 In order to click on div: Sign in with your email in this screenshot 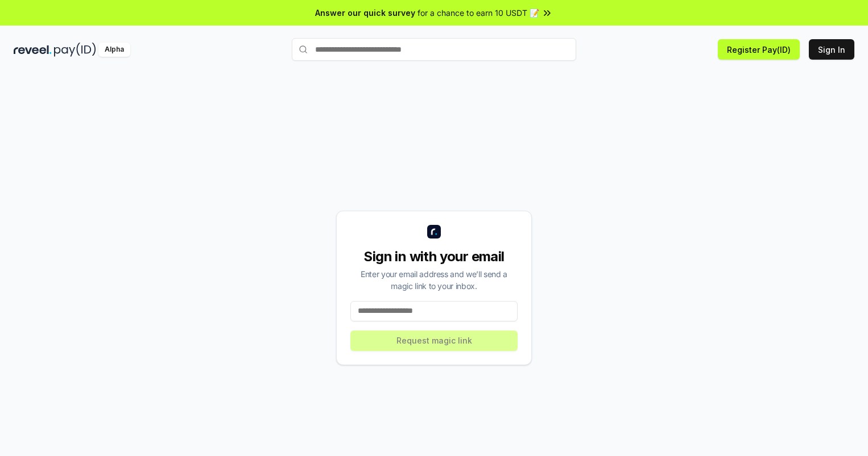, I will do `click(434, 257)`.